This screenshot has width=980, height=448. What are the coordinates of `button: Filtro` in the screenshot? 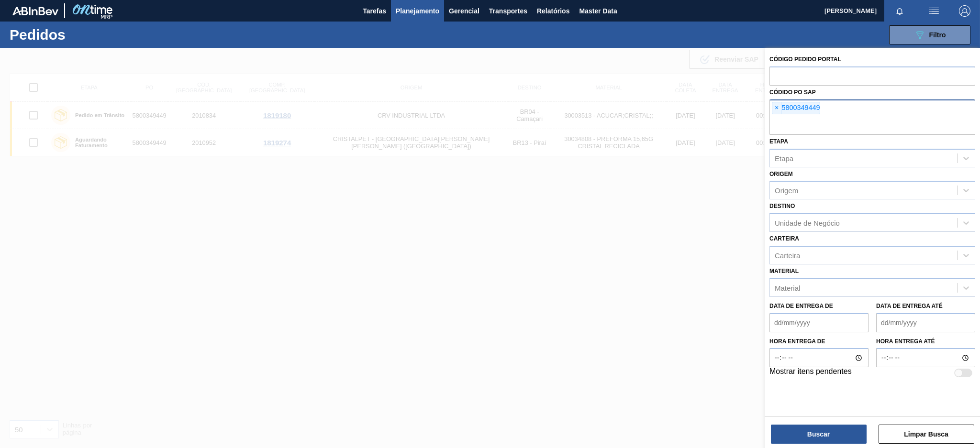 It's located at (930, 35).